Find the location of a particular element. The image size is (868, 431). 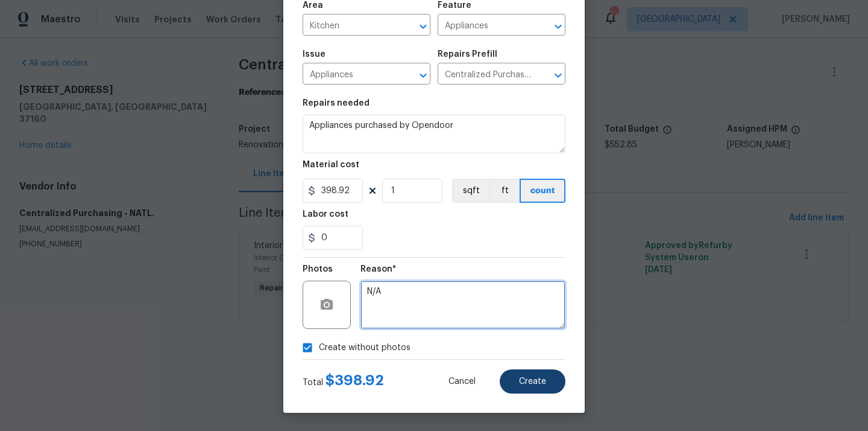

span: Create without photos is located at coordinates (365, 347).